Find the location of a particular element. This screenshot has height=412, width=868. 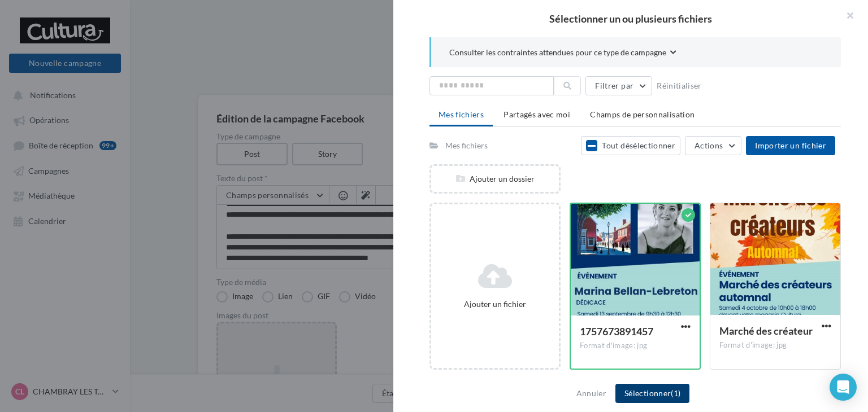

div: Mes fichiers is located at coordinates (466, 146).